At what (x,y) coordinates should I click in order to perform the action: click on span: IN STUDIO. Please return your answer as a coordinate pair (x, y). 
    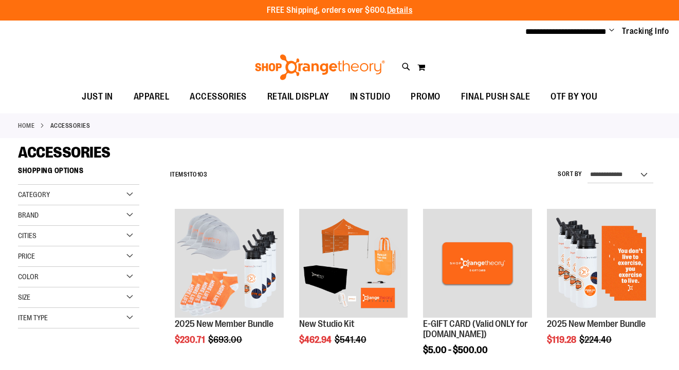
    Looking at the image, I should click on (370, 97).